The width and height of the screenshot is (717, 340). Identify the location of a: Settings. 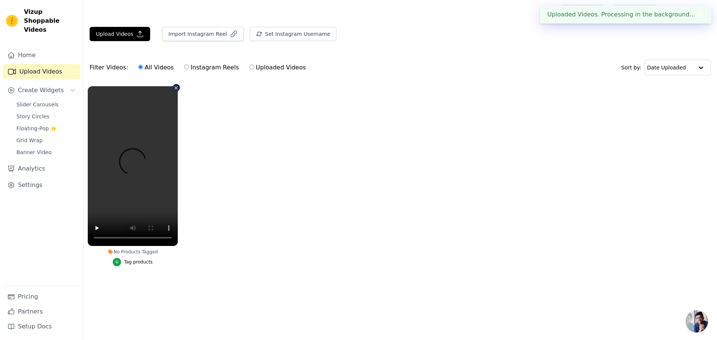
(41, 185).